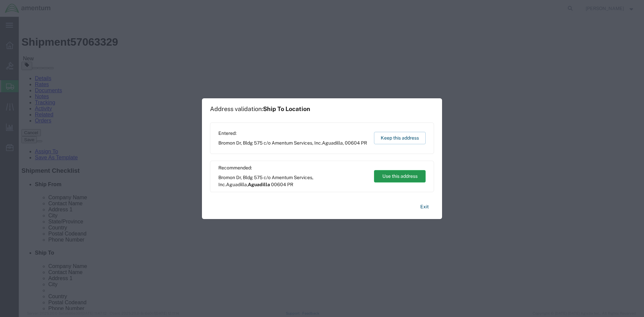 The height and width of the screenshot is (317, 644). Describe the element at coordinates (293, 168) in the screenshot. I see `span: Recommended:` at that location.